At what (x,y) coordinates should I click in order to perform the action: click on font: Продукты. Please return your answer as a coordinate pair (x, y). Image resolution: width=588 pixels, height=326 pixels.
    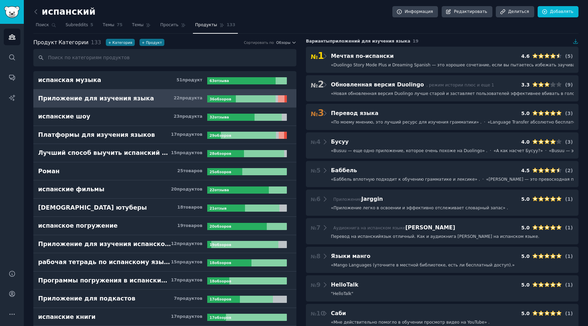
    Looking at the image, I should click on (206, 25).